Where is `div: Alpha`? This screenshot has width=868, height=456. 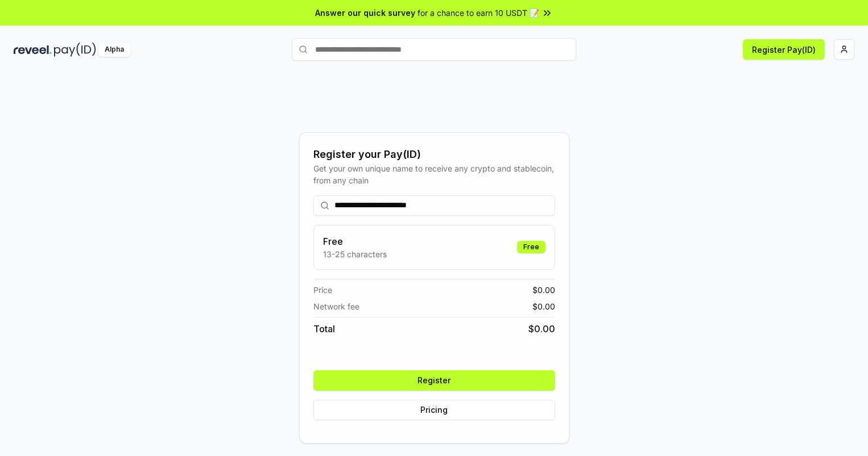 div: Alpha is located at coordinates (115, 49).